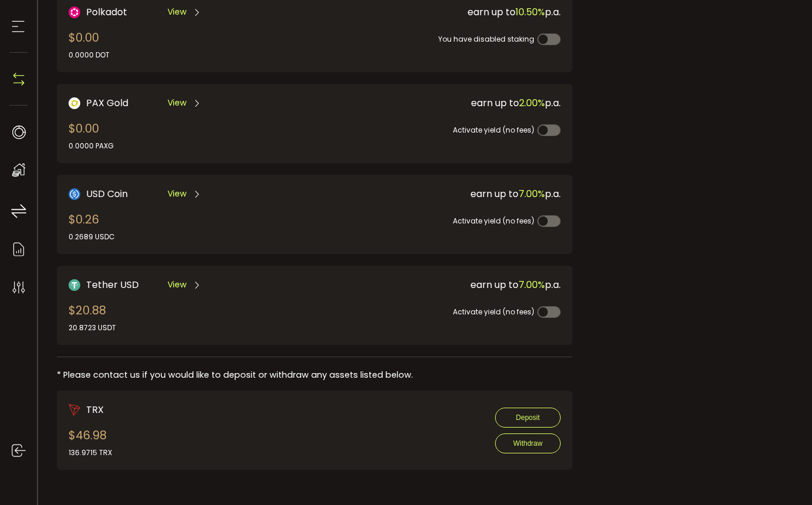  What do you see at coordinates (75, 285) in the screenshot?
I see `img: Tether USD` at bounding box center [75, 285].